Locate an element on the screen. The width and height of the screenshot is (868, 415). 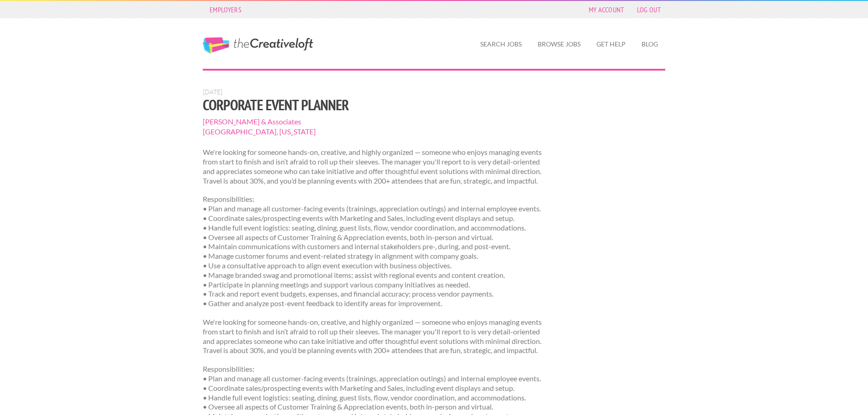
a: Get Help is located at coordinates (611, 44).